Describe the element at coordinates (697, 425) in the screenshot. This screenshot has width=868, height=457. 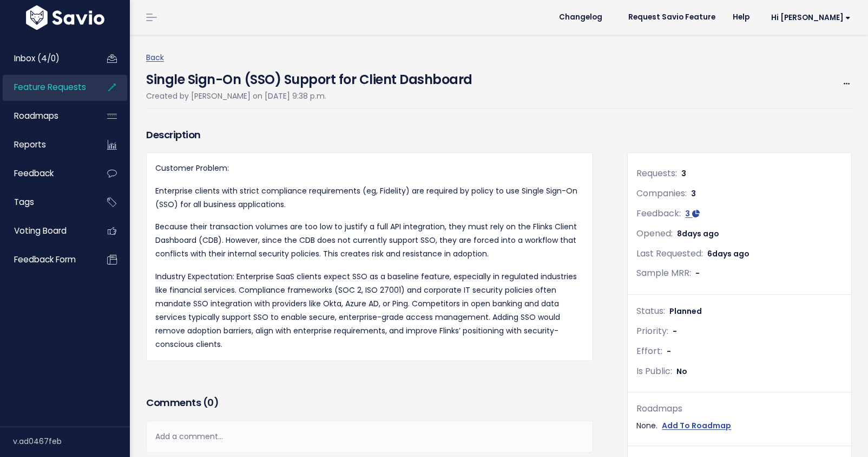
I see `a: Add To Roadmap` at that location.